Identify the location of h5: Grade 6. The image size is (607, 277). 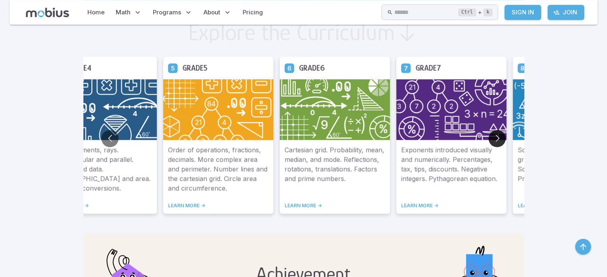
(311, 68).